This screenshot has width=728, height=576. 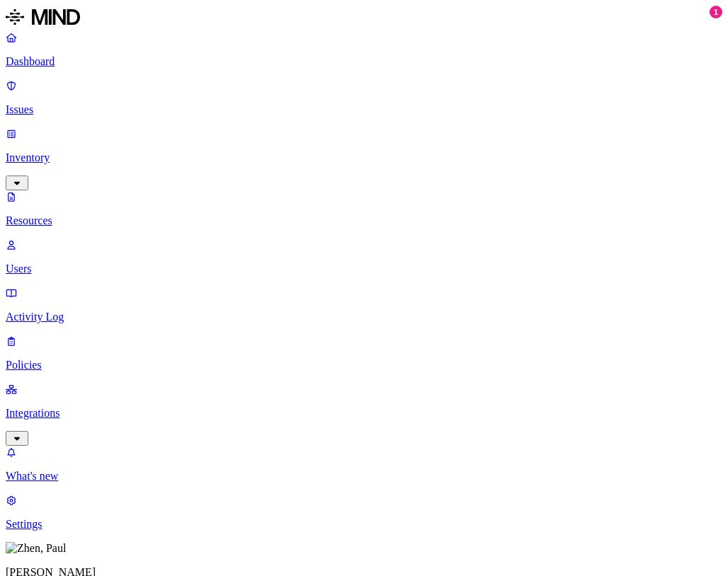 I want to click on a: MIND, so click(x=364, y=18).